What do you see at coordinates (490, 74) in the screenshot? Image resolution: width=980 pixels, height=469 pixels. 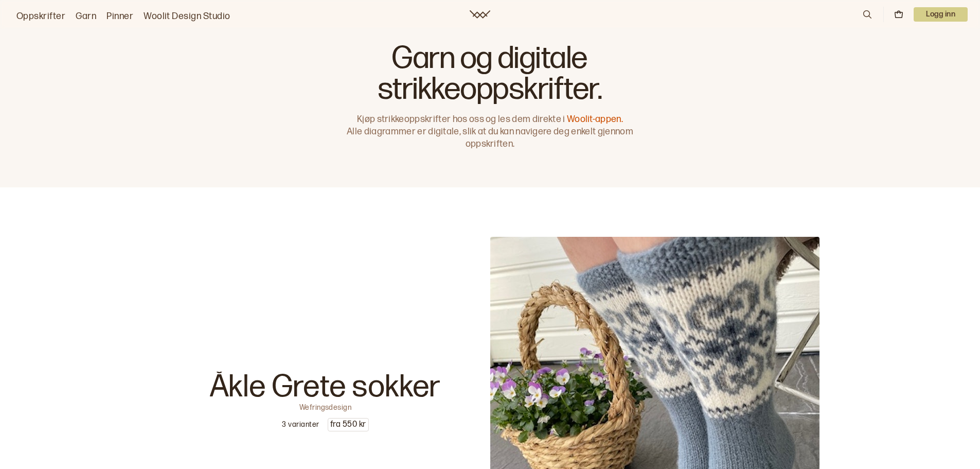 I see `h1: Garn og digitale strikkeoppskrifter.` at bounding box center [490, 74].